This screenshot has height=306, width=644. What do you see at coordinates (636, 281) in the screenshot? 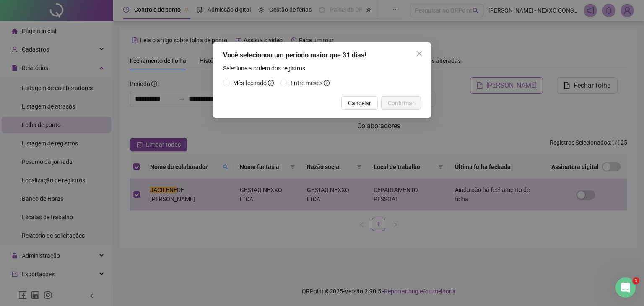
I see `span: 1` at bounding box center [636, 281].